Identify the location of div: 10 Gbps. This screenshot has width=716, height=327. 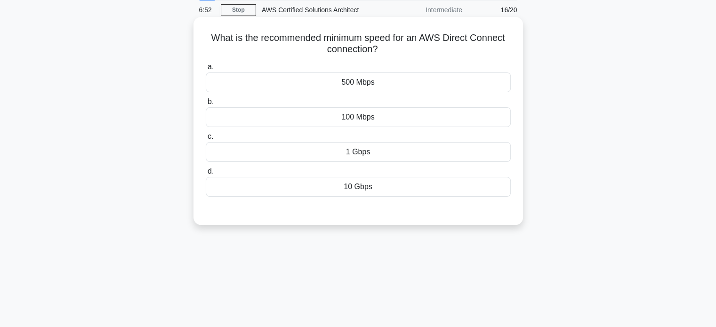
(358, 187).